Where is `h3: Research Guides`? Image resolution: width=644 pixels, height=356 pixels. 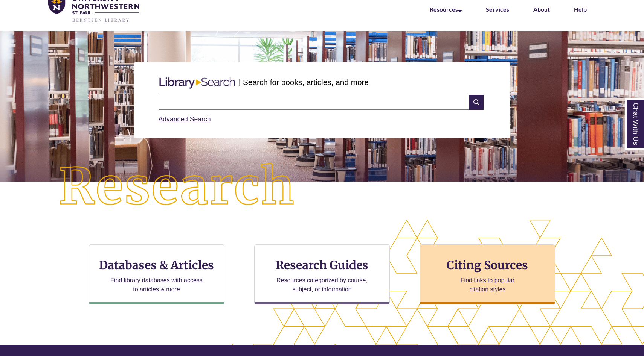 h3: Research Guides is located at coordinates (322, 265).